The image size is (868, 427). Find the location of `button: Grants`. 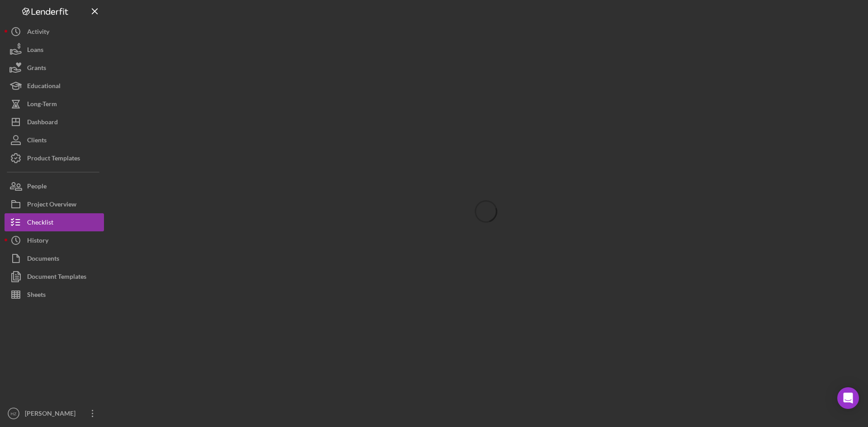

button: Grants is located at coordinates (54, 68).